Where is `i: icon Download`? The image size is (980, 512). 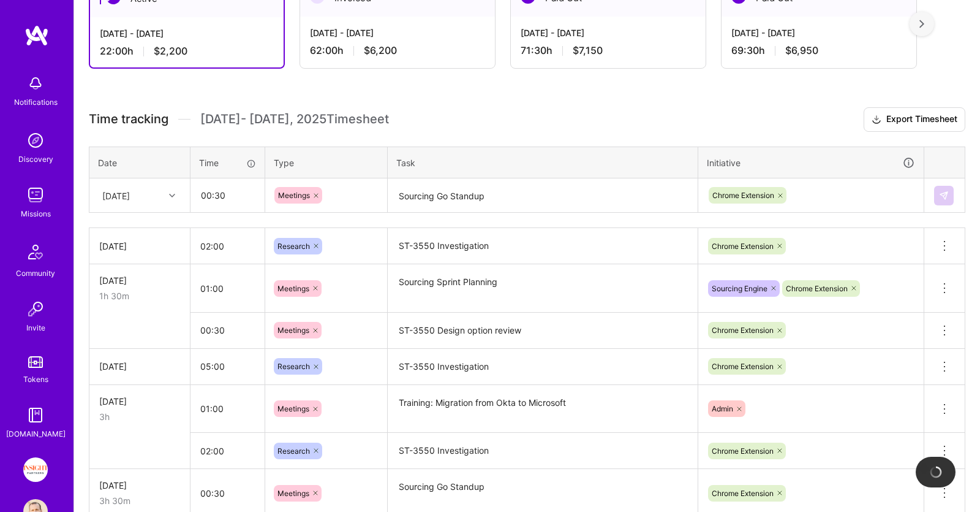 i: icon Download is located at coordinates (876, 119).